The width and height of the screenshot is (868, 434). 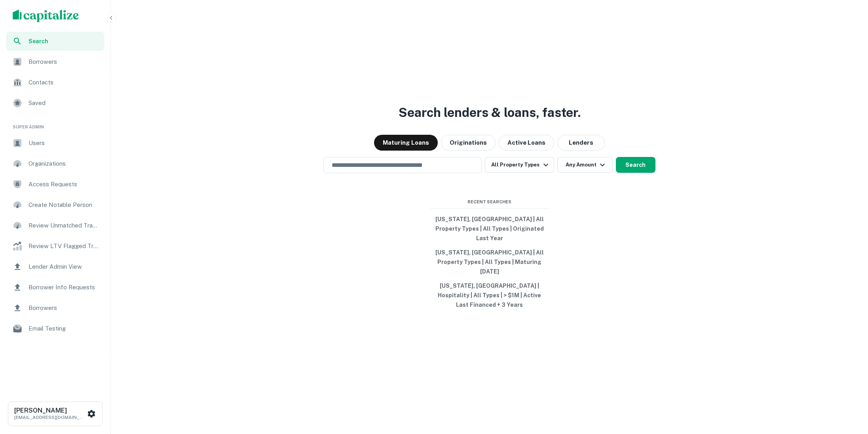 I want to click on span: Recent Searches, so click(x=489, y=202).